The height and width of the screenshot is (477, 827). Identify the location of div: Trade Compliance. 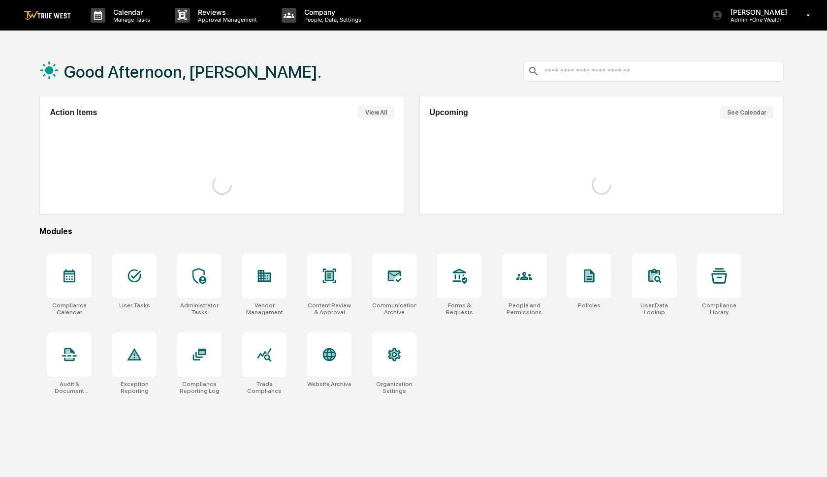
(264, 388).